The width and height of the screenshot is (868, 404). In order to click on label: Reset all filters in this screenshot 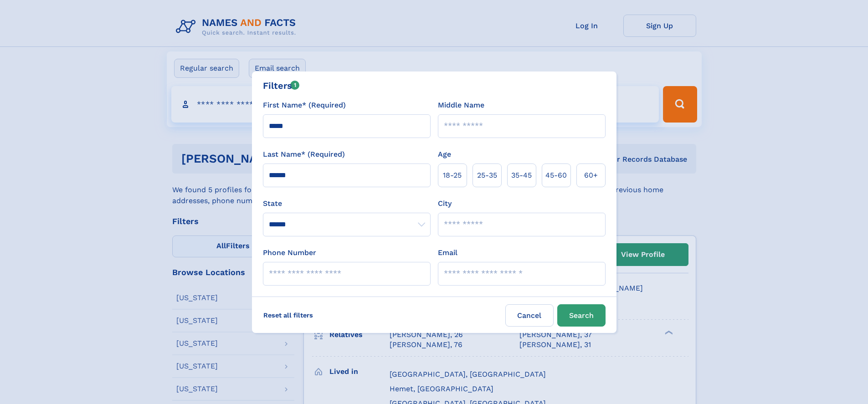, I will do `click(288, 315)`.